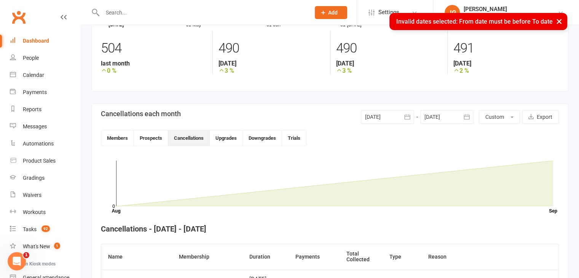 This screenshot has height=278, width=579. I want to click on button: Cancellations, so click(189, 138).